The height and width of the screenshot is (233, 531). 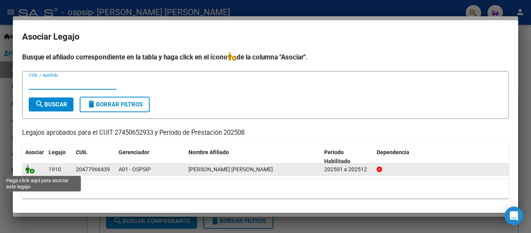 What do you see at coordinates (115, 105) in the screenshot?
I see `span: Borrar Filtros` at bounding box center [115, 105].